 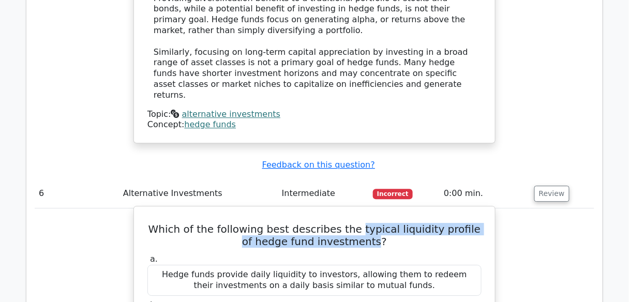 I want to click on a: hedge funds, so click(x=210, y=124).